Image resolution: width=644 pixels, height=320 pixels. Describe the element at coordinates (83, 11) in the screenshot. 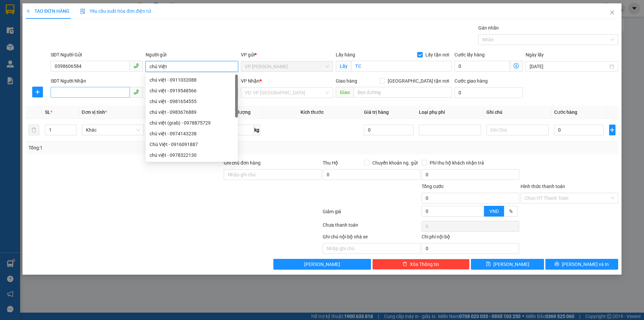

I see `img: icon` at that location.